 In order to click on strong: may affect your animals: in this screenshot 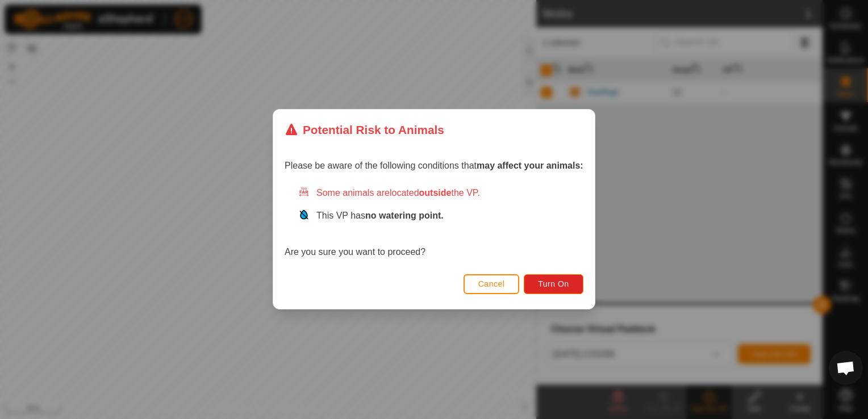, I will do `click(530, 166)`.